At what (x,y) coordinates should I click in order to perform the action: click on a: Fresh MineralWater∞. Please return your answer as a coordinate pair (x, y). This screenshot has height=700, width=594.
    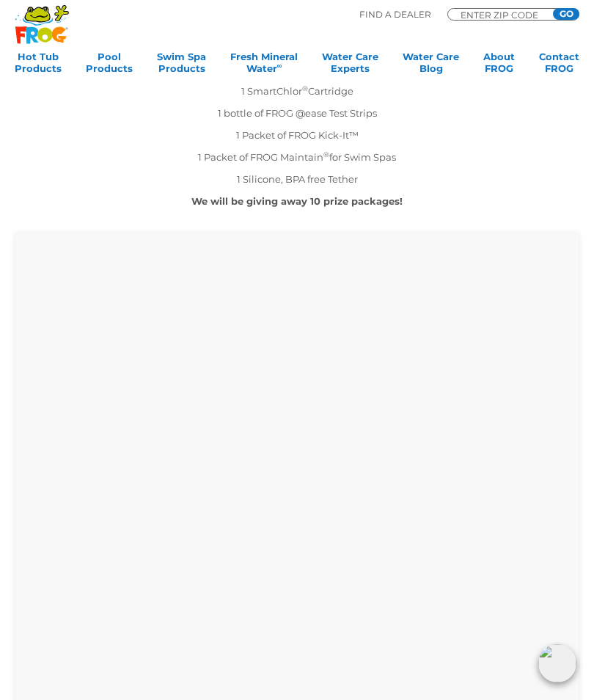
    Looking at the image, I should click on (264, 65).